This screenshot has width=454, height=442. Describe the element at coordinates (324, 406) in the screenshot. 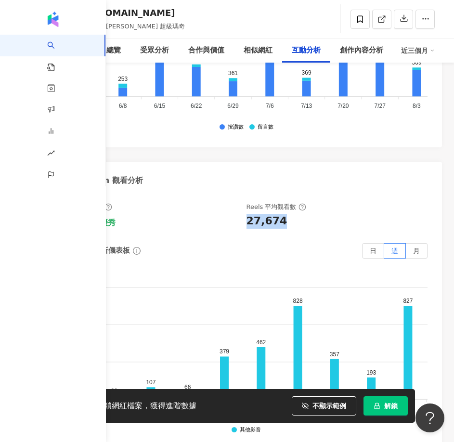

I see `button: 不顯示範例` at that location.